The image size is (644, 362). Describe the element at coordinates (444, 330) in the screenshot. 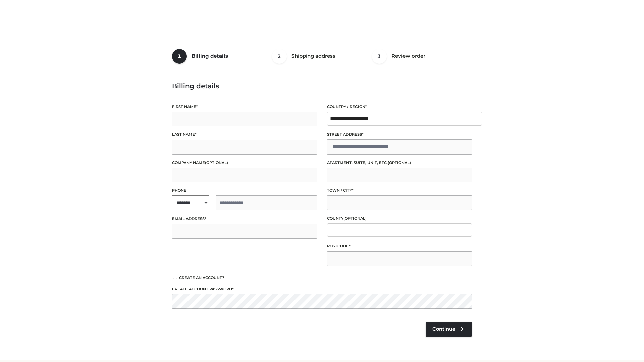

I see `span: Continue` at that location.